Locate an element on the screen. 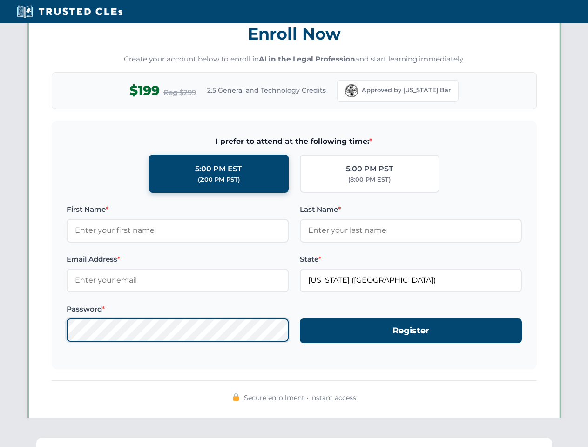 The height and width of the screenshot is (447, 588). img: Trusted CLEs is located at coordinates (69, 12).